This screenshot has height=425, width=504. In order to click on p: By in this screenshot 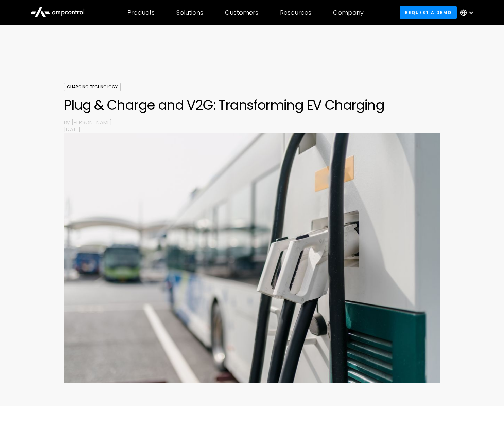, I will do `click(68, 122)`.